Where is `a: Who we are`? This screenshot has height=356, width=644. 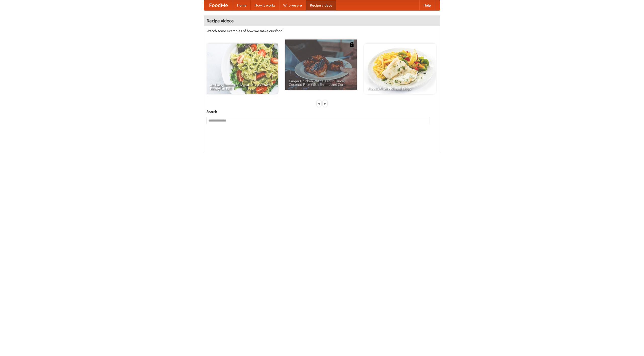
a: Who we are is located at coordinates (292, 5).